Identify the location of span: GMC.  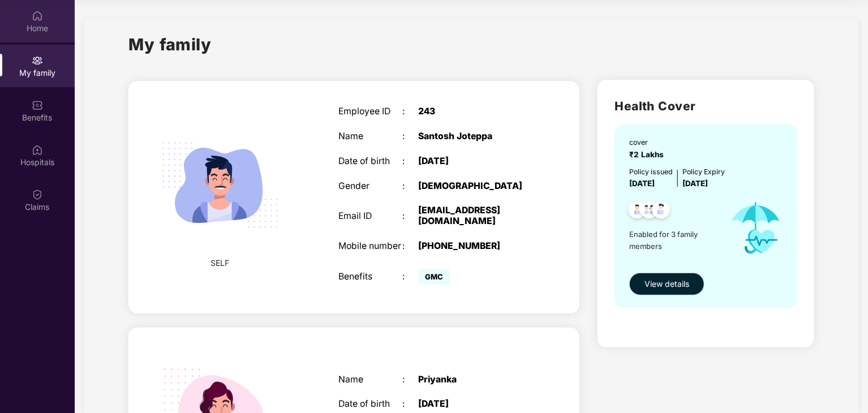
(434, 276).